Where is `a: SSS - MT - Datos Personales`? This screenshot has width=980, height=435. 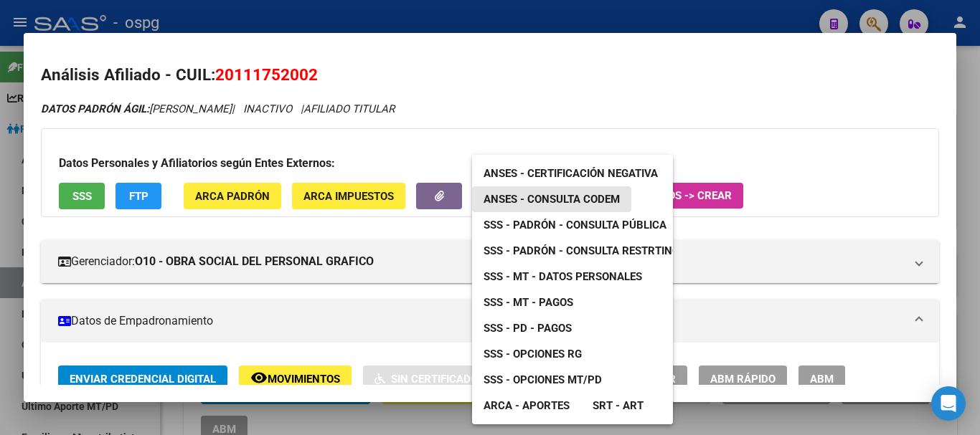
a: SSS - MT - Datos Personales is located at coordinates (562, 277).